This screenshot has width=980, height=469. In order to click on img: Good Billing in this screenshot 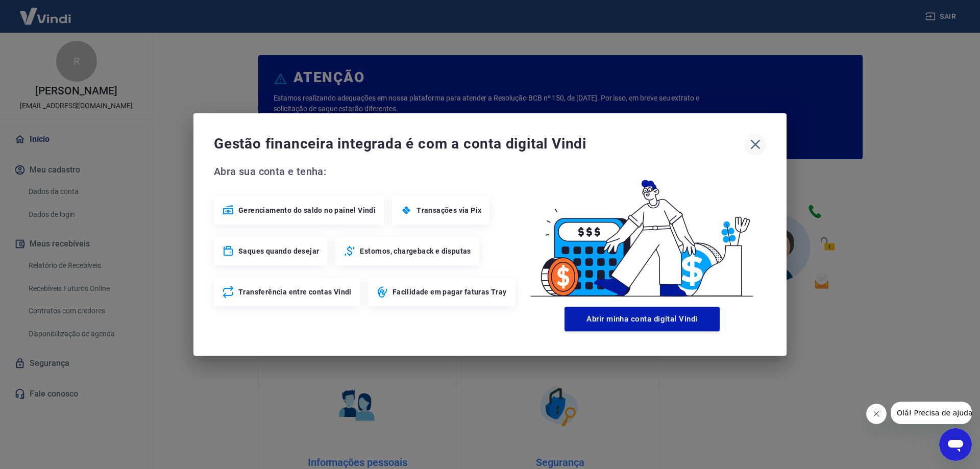, I will do `click(642, 233)`.